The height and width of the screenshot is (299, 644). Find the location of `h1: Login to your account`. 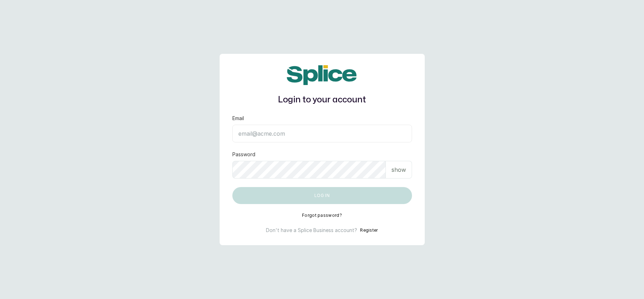

h1: Login to your account is located at coordinates (322, 100).